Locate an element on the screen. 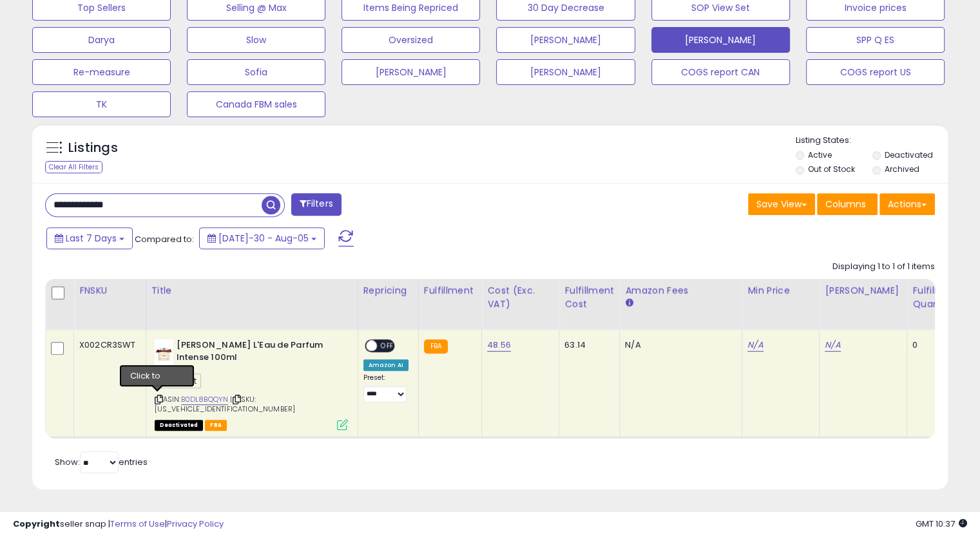 This screenshot has width=980, height=537. button: Darya is located at coordinates (101, 40).